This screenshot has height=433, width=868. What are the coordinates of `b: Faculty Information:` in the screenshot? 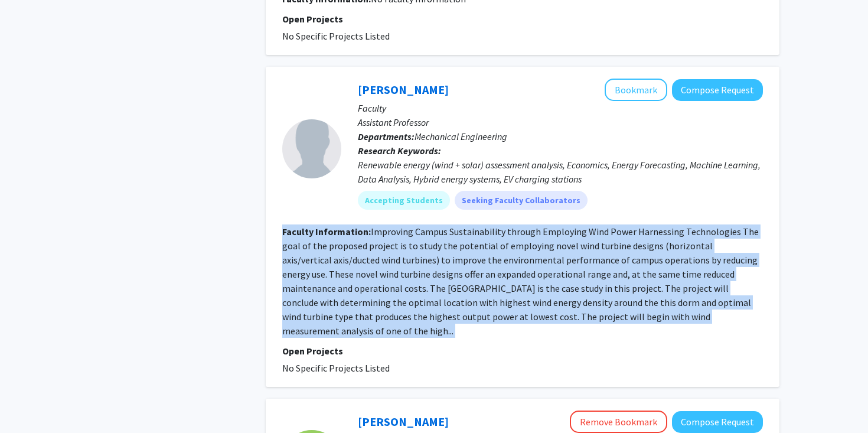 It's located at (326, 232).